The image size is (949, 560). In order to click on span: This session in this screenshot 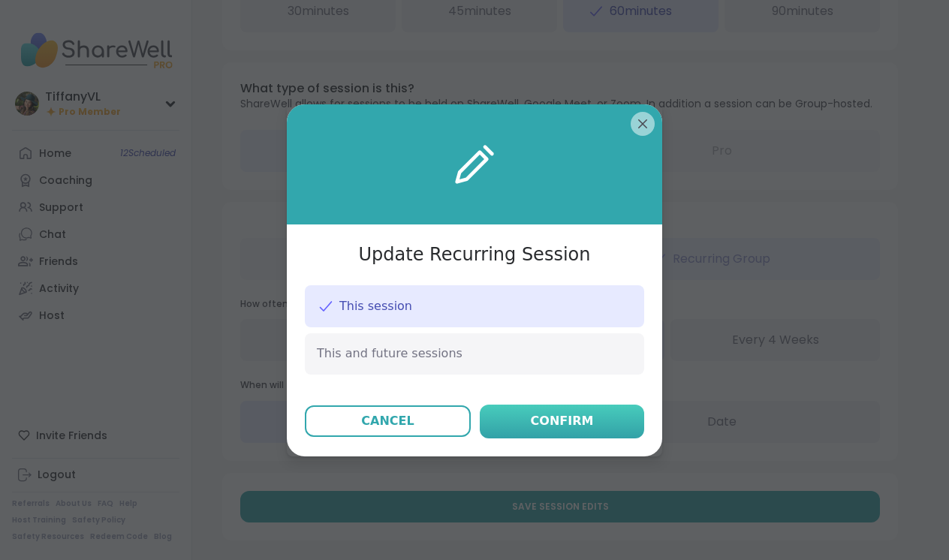, I will do `click(375, 306)`.